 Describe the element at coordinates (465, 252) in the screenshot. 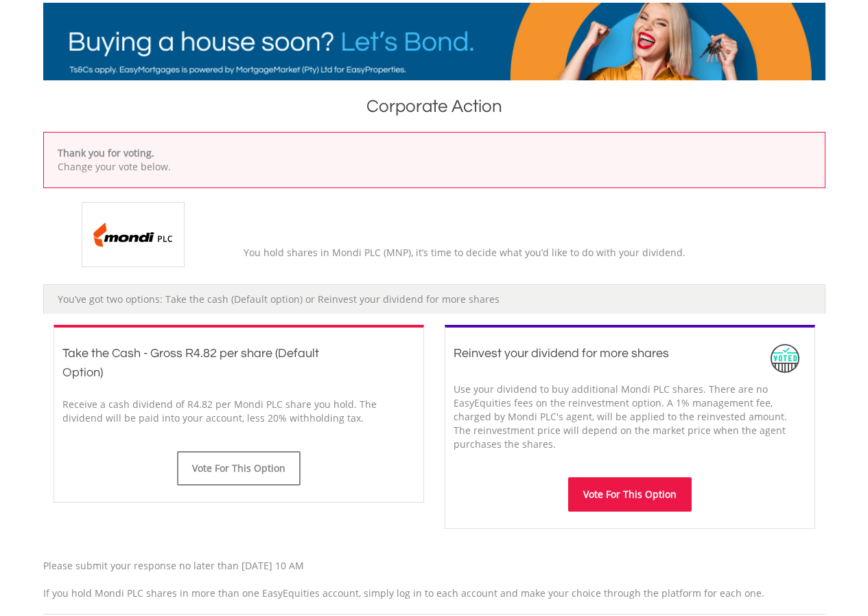

I see `span: You hold shares in Mondi PLC (MNP), it’s time to decide what you’d like to do with your dividend.` at that location.